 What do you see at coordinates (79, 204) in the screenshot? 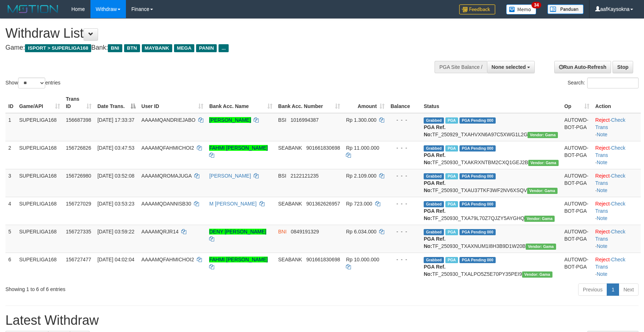
I see `span: 156727029` at bounding box center [79, 204].